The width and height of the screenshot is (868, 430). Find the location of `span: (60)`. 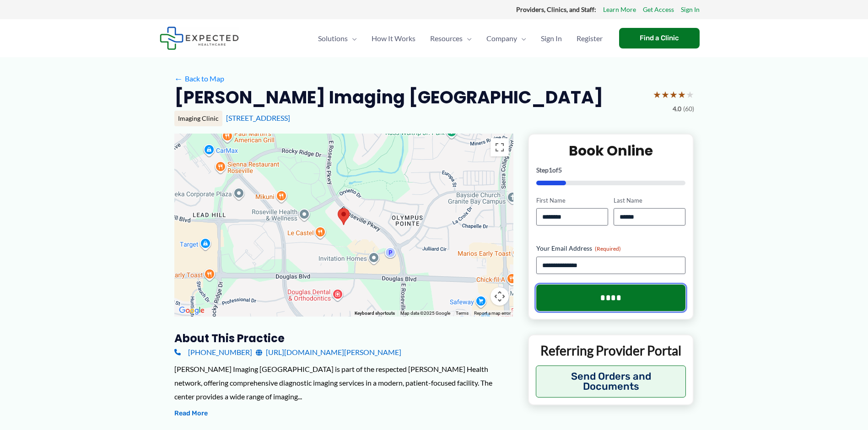

span: (60) is located at coordinates (689, 109).